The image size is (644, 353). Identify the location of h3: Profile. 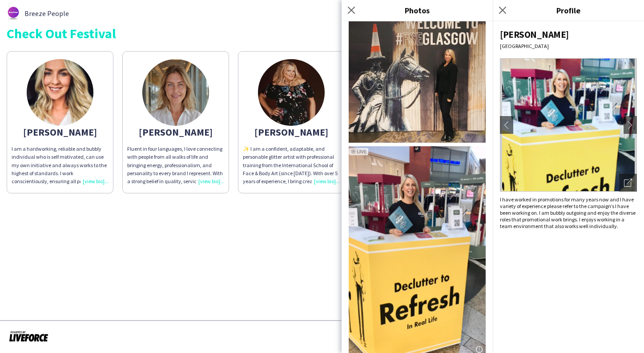
(569, 11).